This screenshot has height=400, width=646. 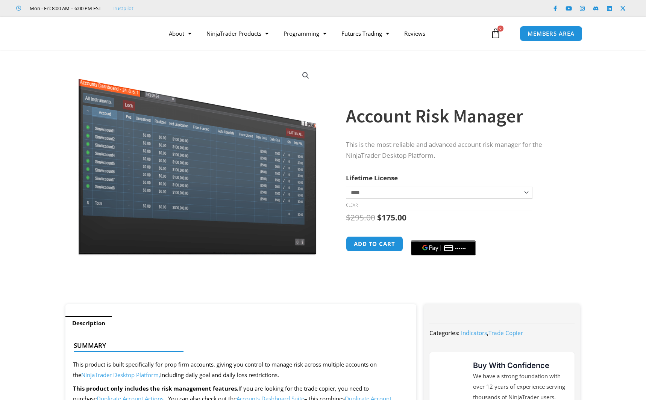 I want to click on button: Buy with GPay, so click(x=443, y=248).